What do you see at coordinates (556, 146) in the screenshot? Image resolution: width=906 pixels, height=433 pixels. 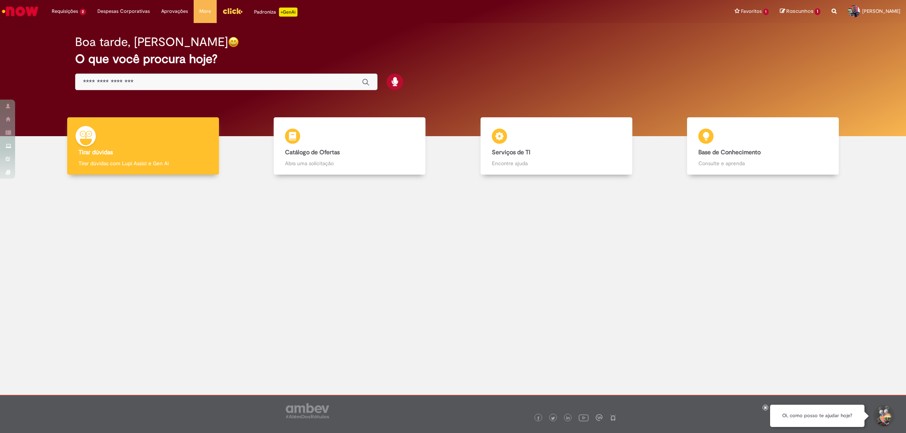 I see `a: Serviços de TI Encontre ajuda` at bounding box center [556, 146].